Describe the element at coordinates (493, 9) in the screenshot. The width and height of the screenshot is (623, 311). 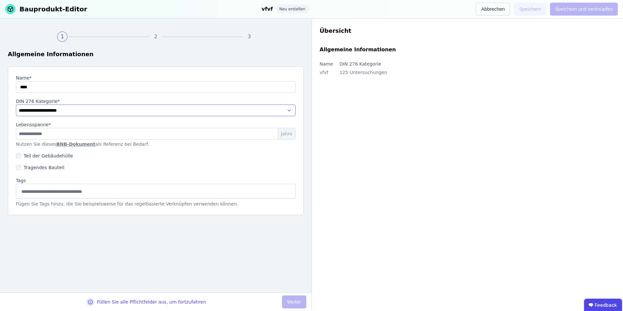
I see `button: Abbrechen` at that location.